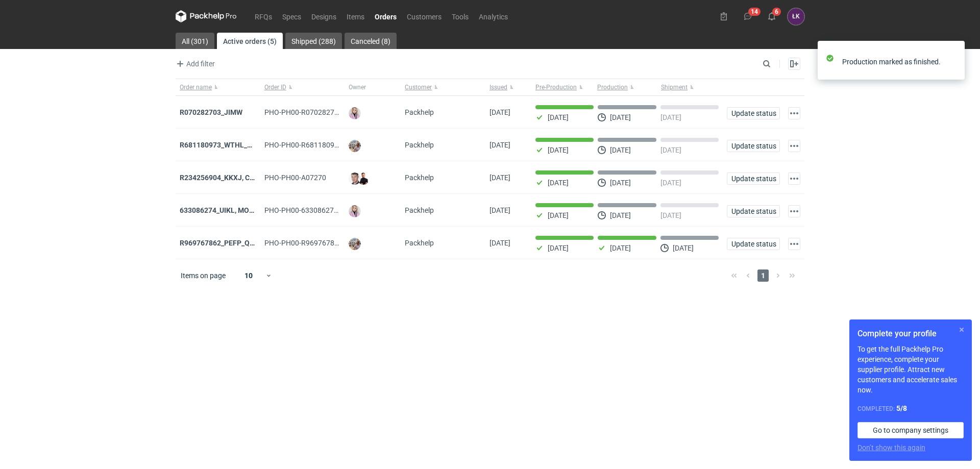 This screenshot has width=980, height=469. What do you see at coordinates (263, 17) in the screenshot?
I see `a: RFQs` at bounding box center [263, 17].